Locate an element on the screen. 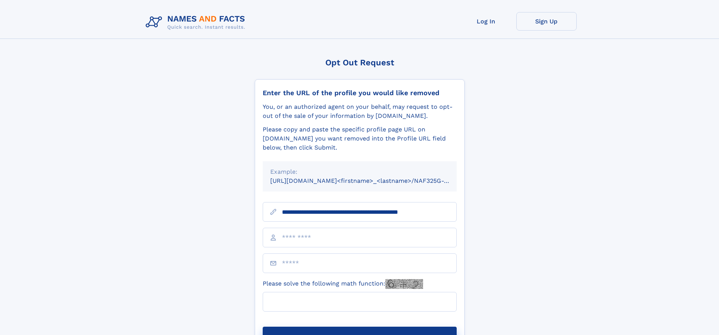  div: Enter the URL of the profile you would like removed is located at coordinates (360, 93).